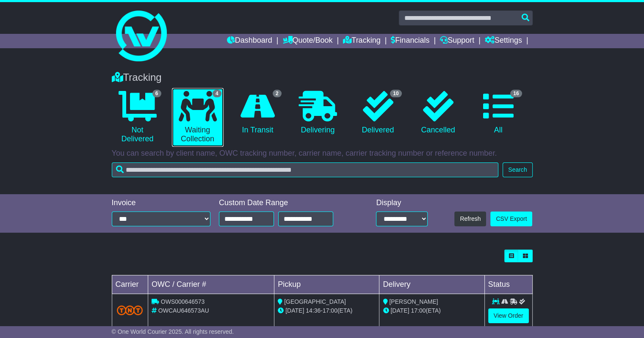  Describe the element at coordinates (318, 113) in the screenshot. I see `a: Delivering` at that location.